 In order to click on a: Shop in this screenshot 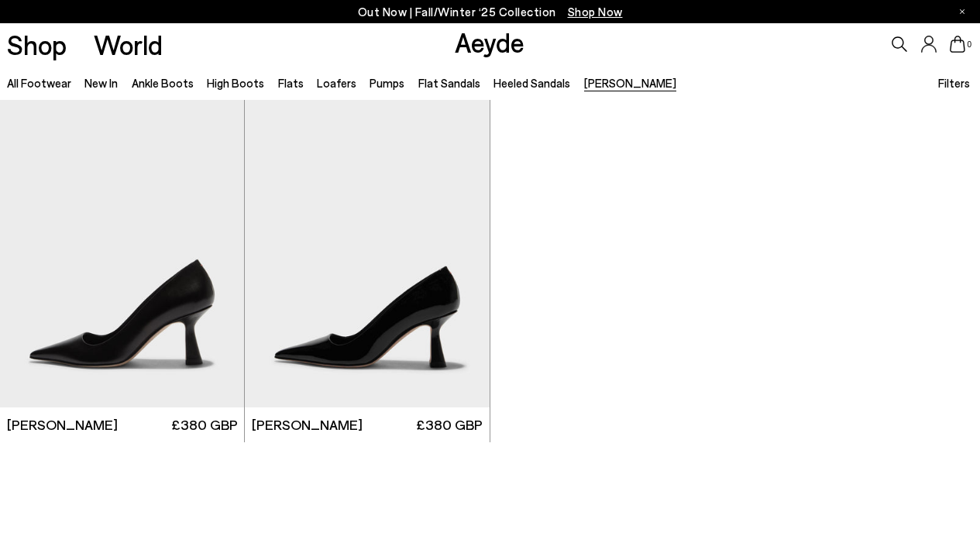, I will do `click(36, 44)`.